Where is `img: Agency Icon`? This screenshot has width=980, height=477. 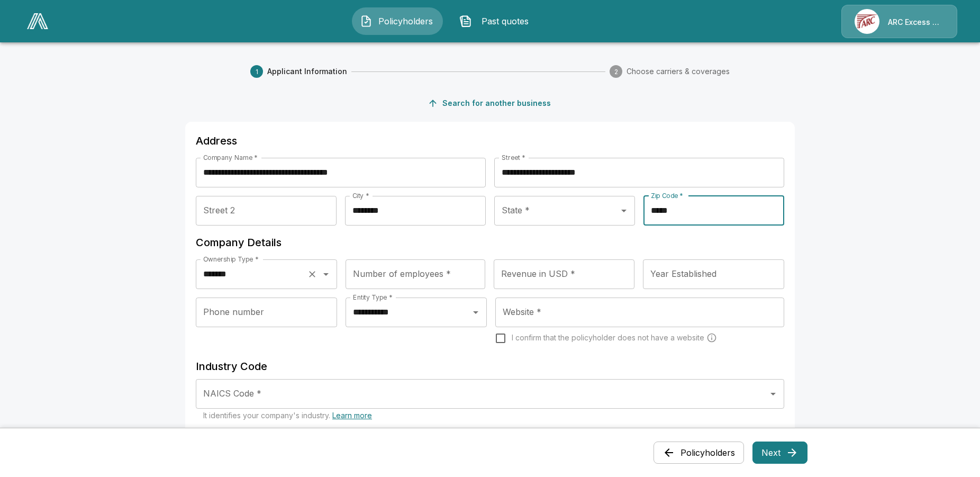
img: Agency Icon is located at coordinates (867, 21).